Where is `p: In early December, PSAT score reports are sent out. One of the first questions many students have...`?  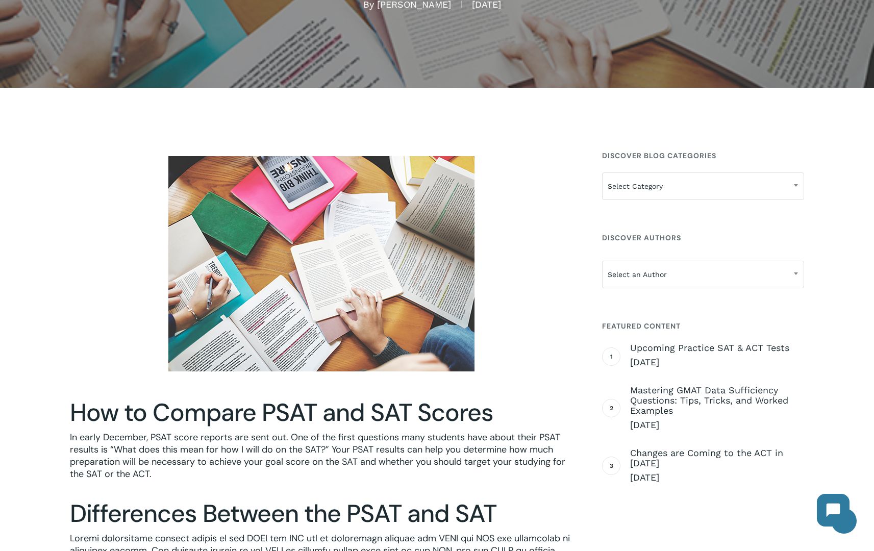
p: In early December, PSAT score reports are sent out. One of the first questions many students have... is located at coordinates (321, 462).